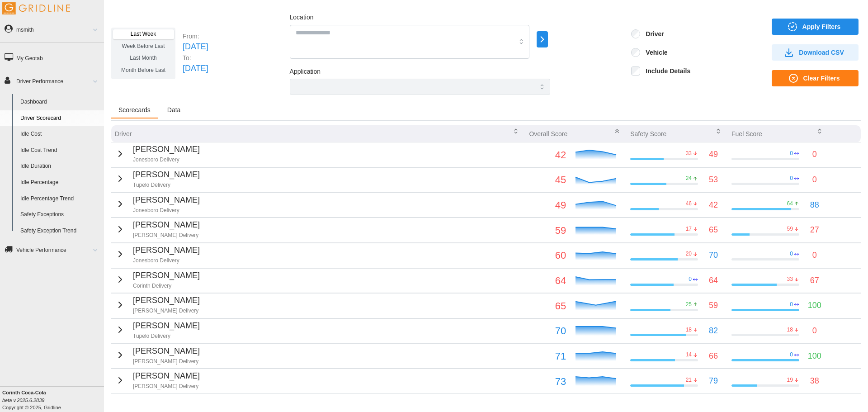 The height and width of the screenshot is (412, 868). What do you see at coordinates (713, 180) in the screenshot?
I see `p: 53` at bounding box center [713, 180].